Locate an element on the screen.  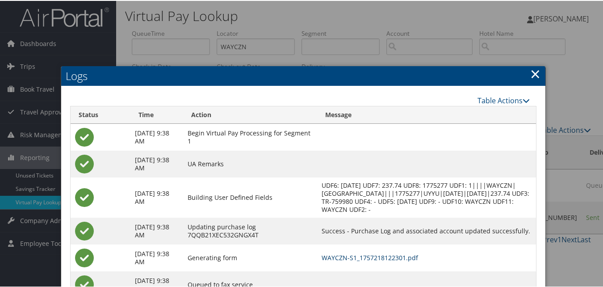
td: Begin Virtual Pay Processing for Segment 1 is located at coordinates (250, 136).